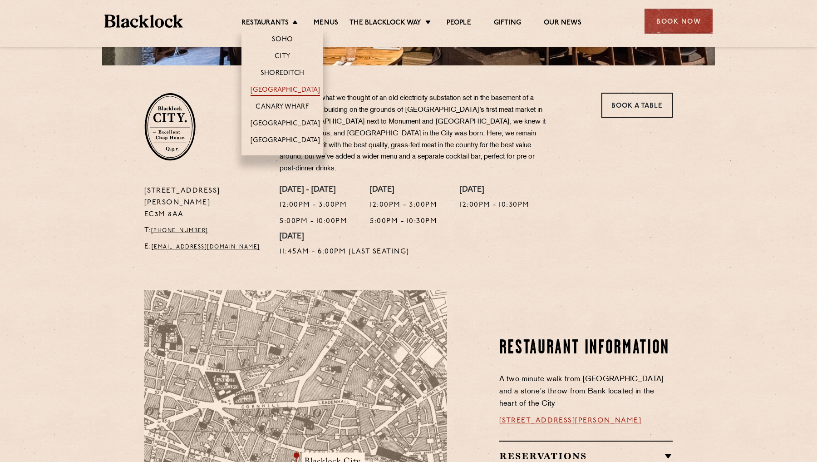 The image size is (817, 462). Describe the element at coordinates (495, 205) in the screenshot. I see `p: 12:00pm - 10:30pm` at that location.